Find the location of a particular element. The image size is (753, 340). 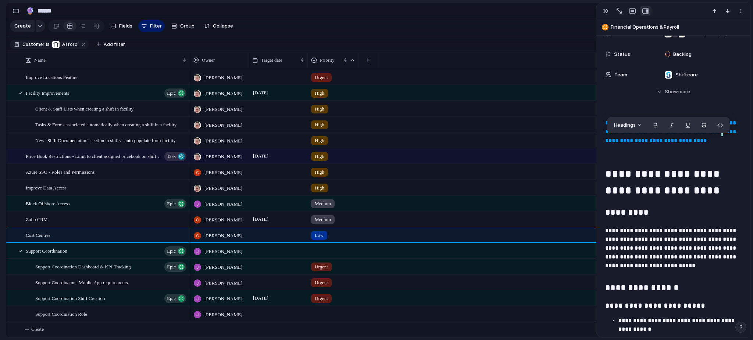

span: Headings is located at coordinates (625, 125).